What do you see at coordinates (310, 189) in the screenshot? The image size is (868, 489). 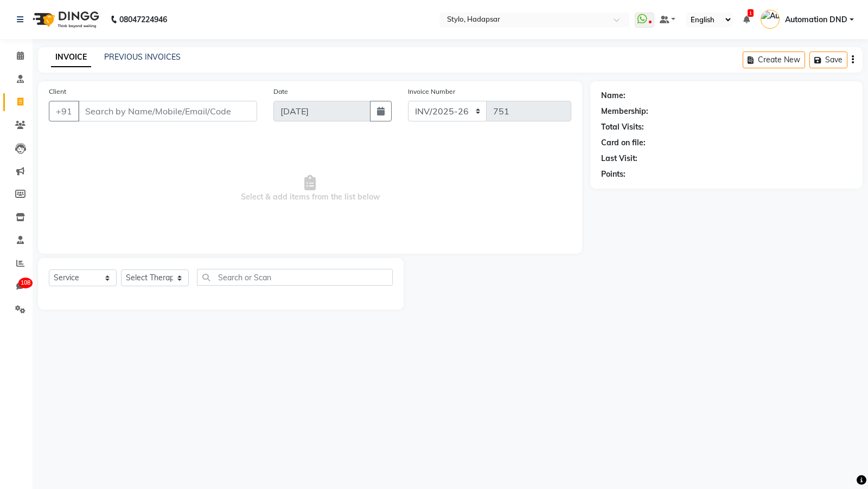 I see `span: Select & add items from the list below` at bounding box center [310, 189].